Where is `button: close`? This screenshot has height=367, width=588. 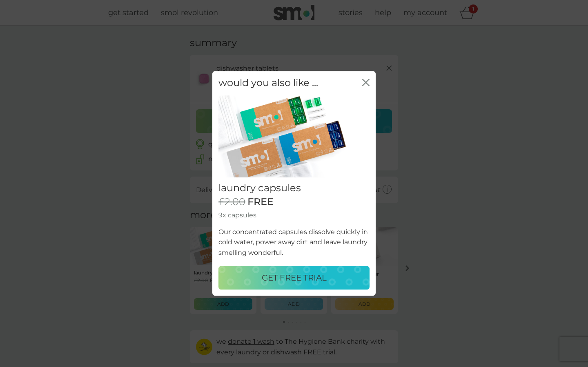
button: close is located at coordinates (366, 83).